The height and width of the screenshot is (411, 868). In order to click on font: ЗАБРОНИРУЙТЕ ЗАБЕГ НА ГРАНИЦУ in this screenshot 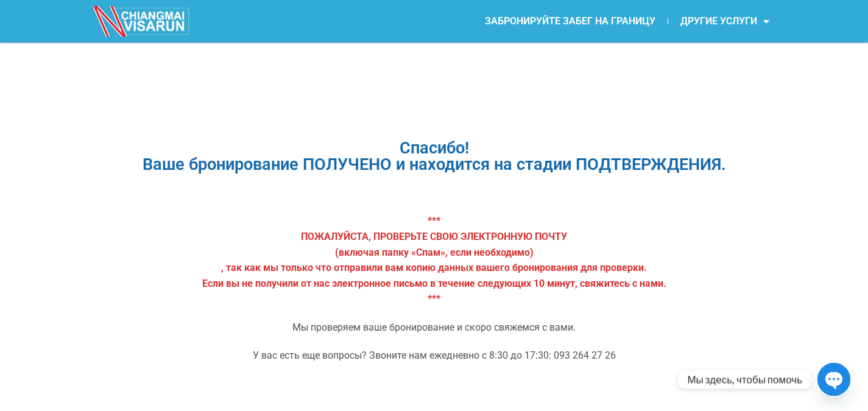, I will do `click(570, 20)`.